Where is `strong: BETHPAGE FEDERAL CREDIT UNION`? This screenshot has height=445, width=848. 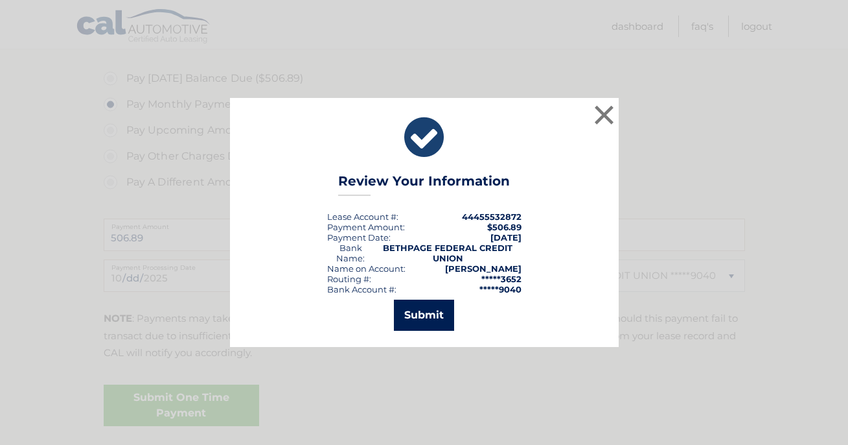 strong: BETHPAGE FEDERAL CREDIT UNION is located at coordinates (448, 253).